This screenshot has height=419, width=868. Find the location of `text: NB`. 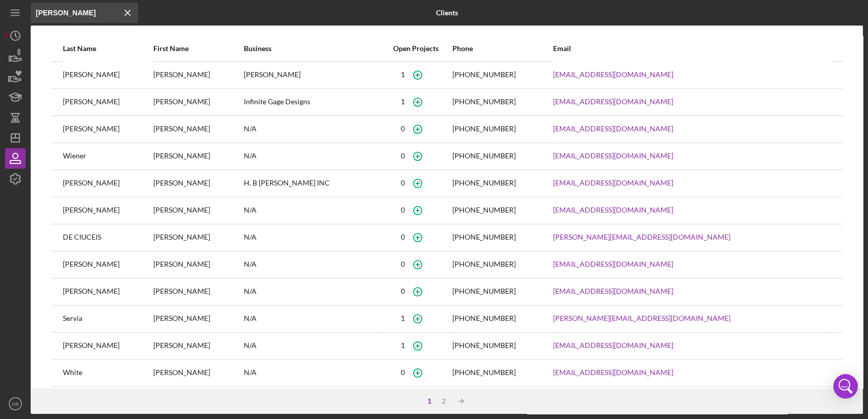

text: NB is located at coordinates (15, 404).